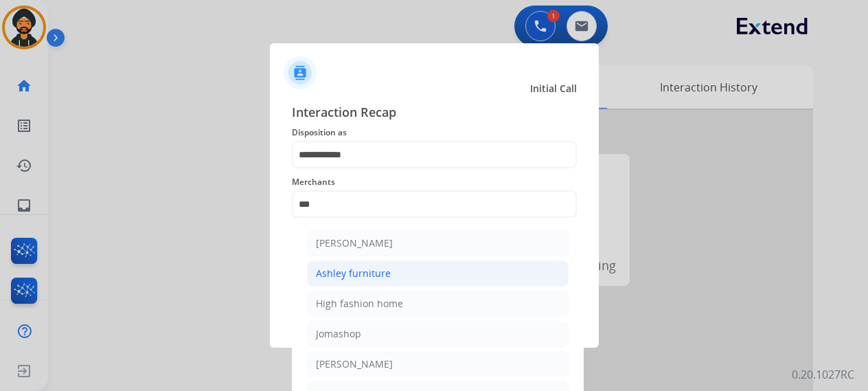  I want to click on img: contactIcon, so click(300, 73).